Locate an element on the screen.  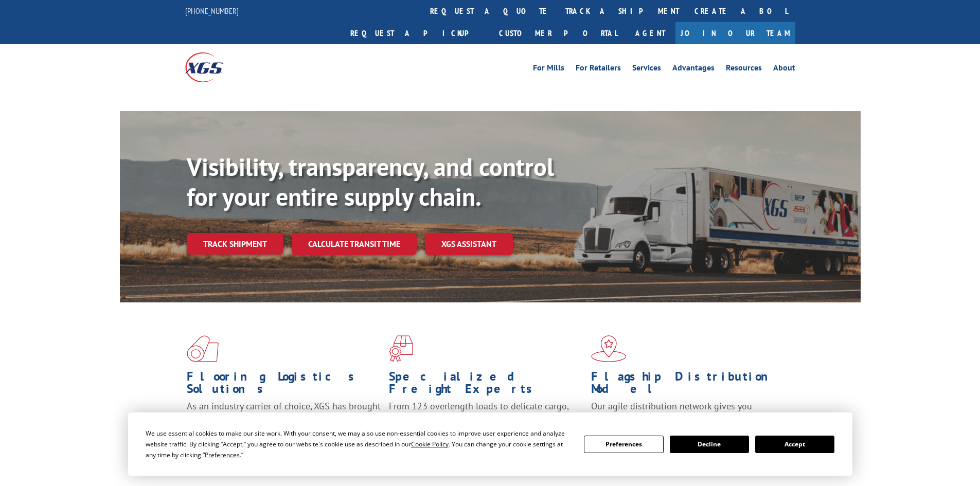
a: Services is located at coordinates (647, 70).